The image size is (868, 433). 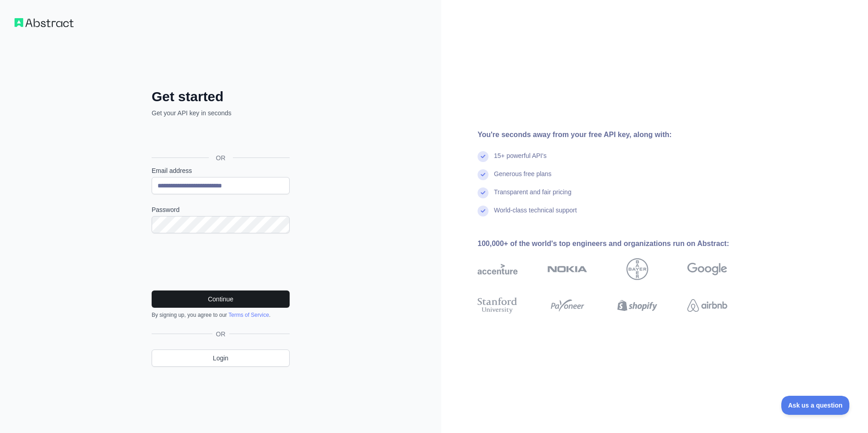 What do you see at coordinates (498, 305) in the screenshot?
I see `img: stanford university` at bounding box center [498, 305].